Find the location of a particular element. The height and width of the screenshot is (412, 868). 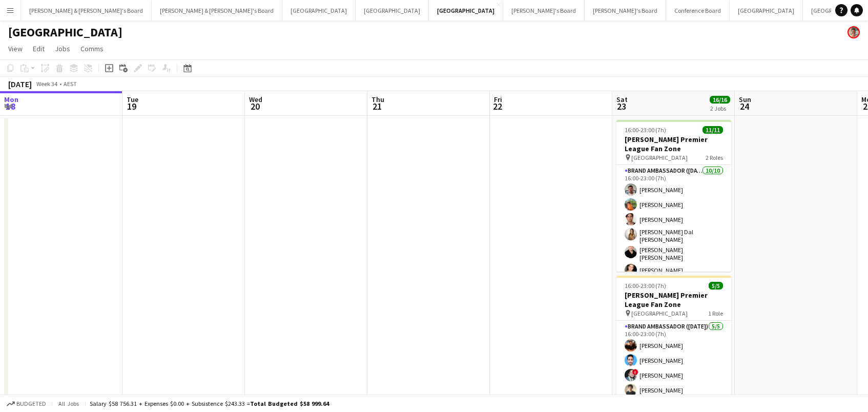

div: 2 Jobs is located at coordinates (720, 108).